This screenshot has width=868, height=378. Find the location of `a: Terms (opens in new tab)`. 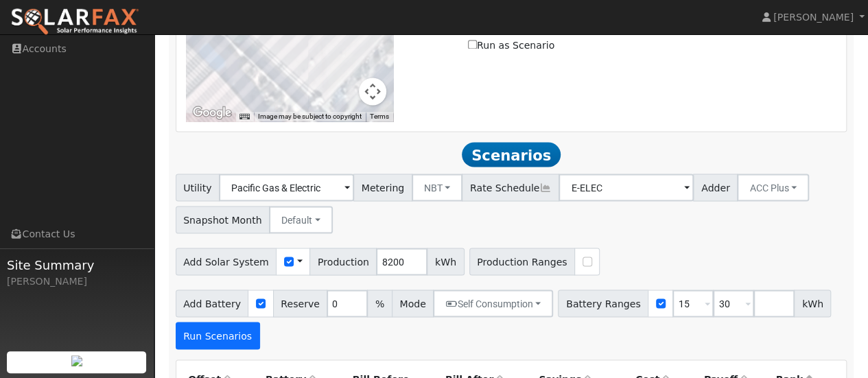

a: Terms (opens in new tab) is located at coordinates (379, 116).